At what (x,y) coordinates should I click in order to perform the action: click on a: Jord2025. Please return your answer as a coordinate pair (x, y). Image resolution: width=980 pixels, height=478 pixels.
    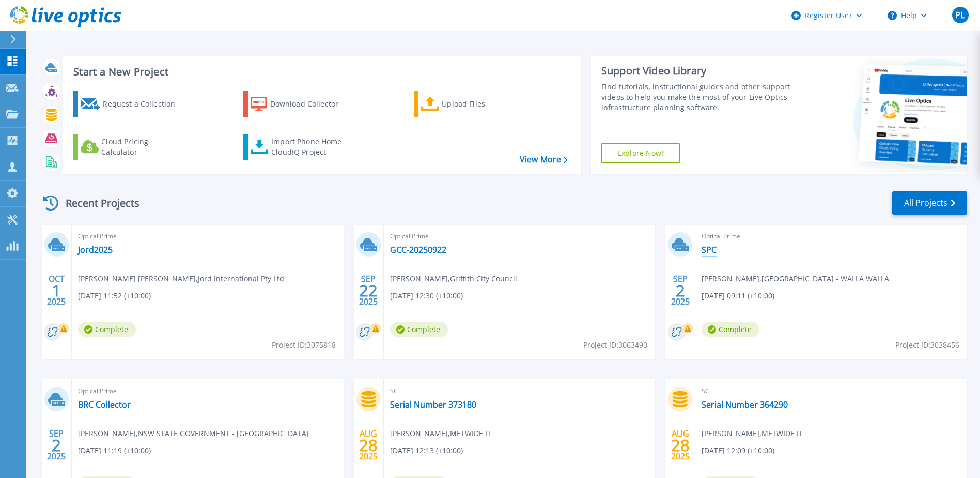
    Looking at the image, I should click on (95, 250).